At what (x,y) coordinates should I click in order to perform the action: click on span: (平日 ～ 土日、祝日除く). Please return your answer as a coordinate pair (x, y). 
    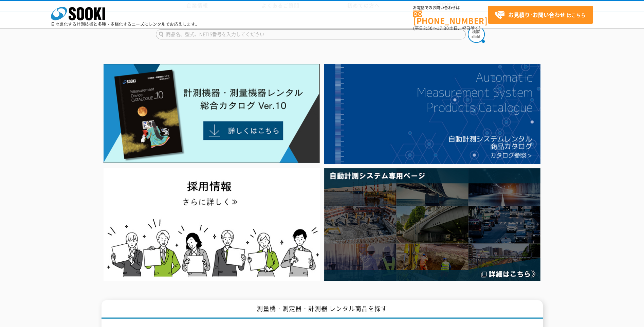
    Looking at the image, I should click on (447, 28).